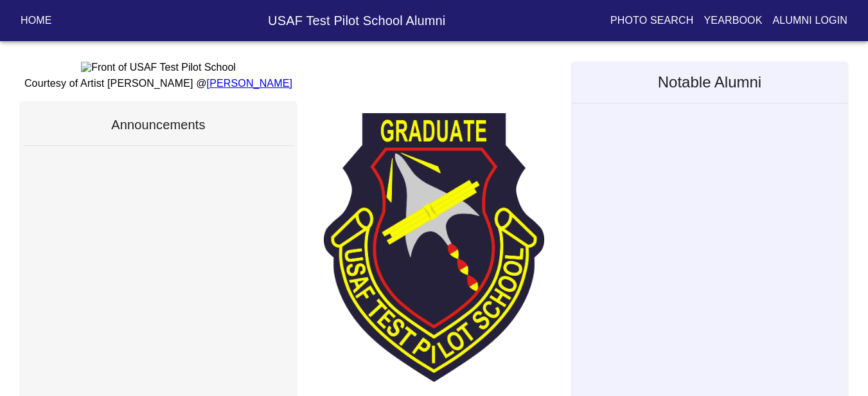  What do you see at coordinates (810, 21) in the screenshot?
I see `p: Alumni Login` at bounding box center [810, 21].